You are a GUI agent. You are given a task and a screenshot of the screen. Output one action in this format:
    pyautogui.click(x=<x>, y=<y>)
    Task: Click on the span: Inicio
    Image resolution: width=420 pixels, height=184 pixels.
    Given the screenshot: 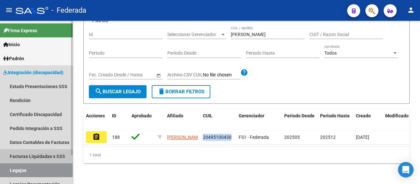 What is the action you would take?
    pyautogui.click(x=11, y=45)
    